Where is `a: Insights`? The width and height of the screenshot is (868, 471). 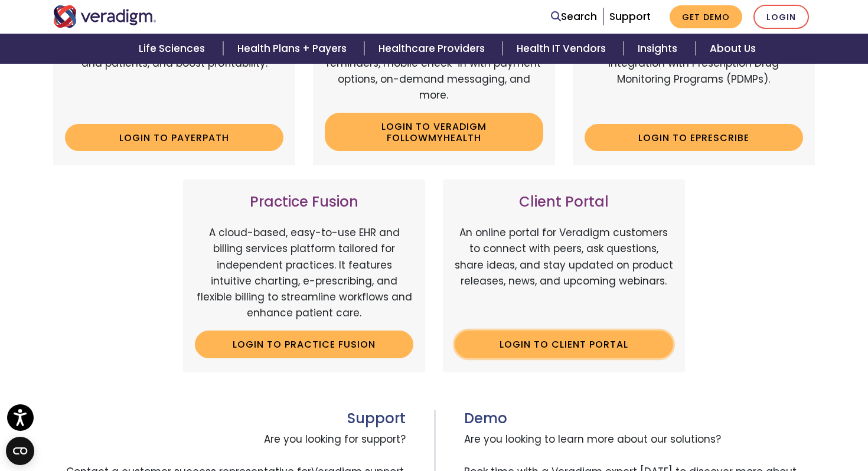
a: Insights is located at coordinates (659, 48).